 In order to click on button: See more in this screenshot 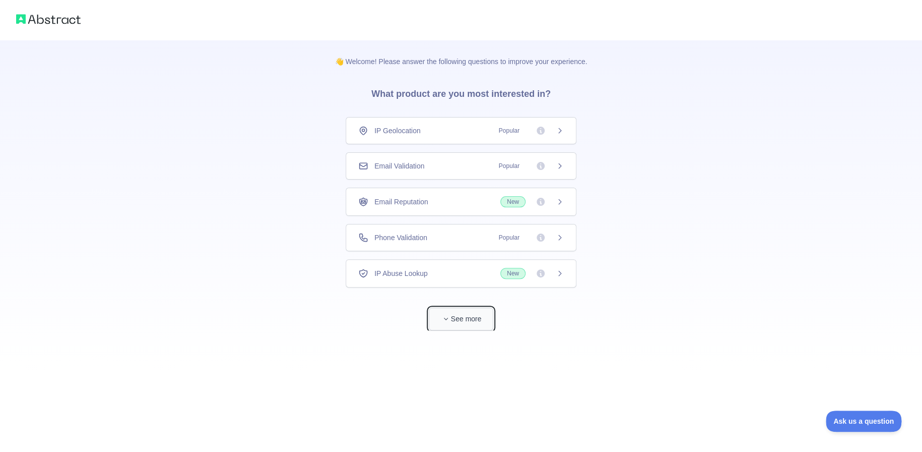, I will do `click(461, 319)`.